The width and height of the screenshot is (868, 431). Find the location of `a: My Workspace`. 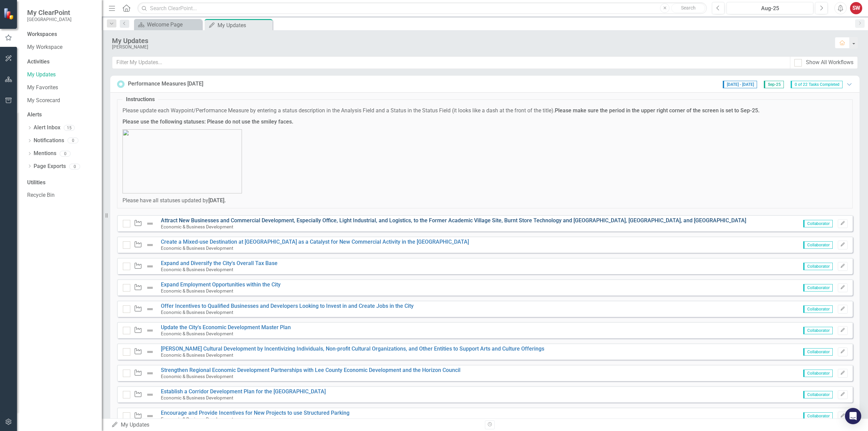

a: My Workspace is located at coordinates (61, 47).